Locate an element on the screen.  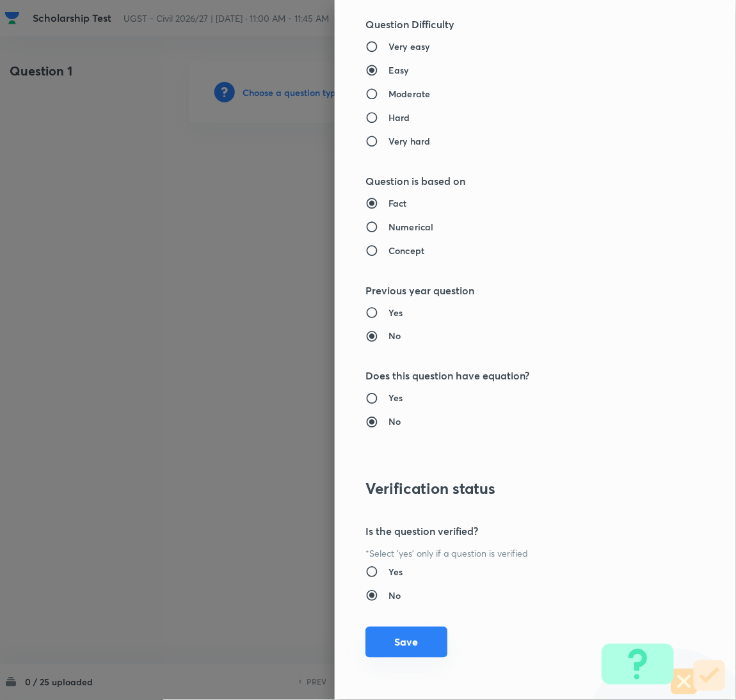
h6: Concept is located at coordinates (406, 250).